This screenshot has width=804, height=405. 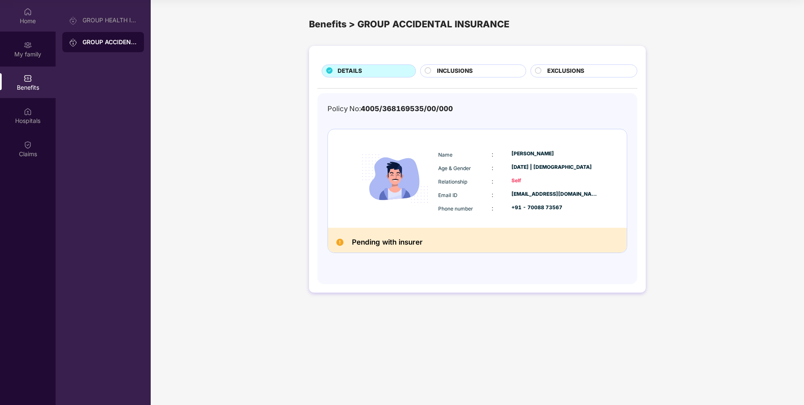 I want to click on div: Policy No:, so click(x=390, y=109).